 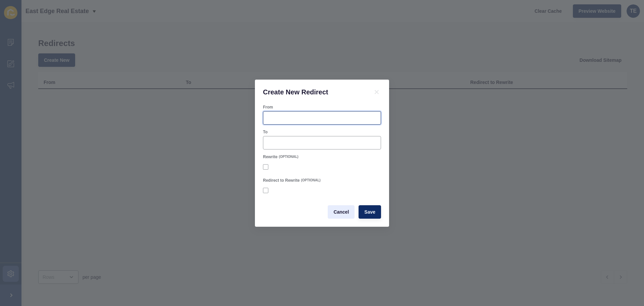 I want to click on label: From, so click(x=268, y=107).